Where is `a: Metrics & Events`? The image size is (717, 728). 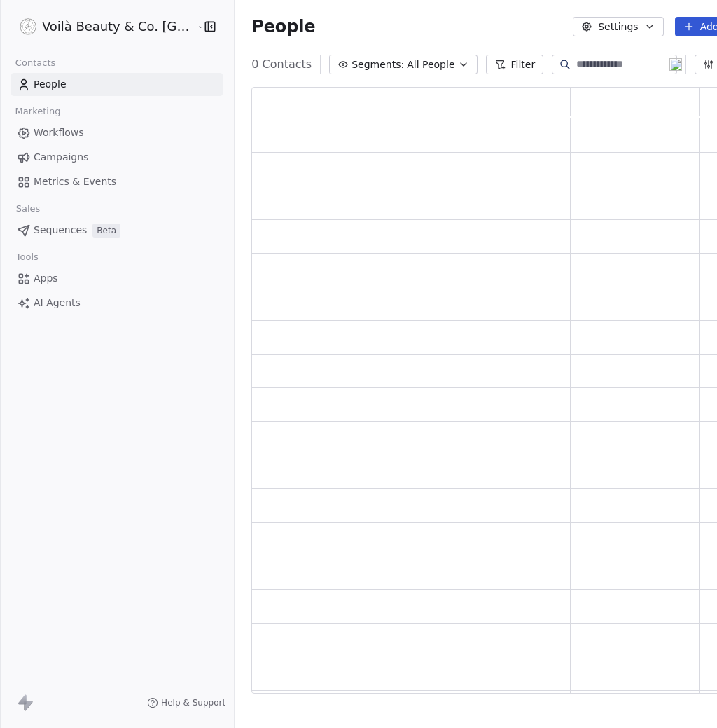 a: Metrics & Events is located at coordinates (117, 181).